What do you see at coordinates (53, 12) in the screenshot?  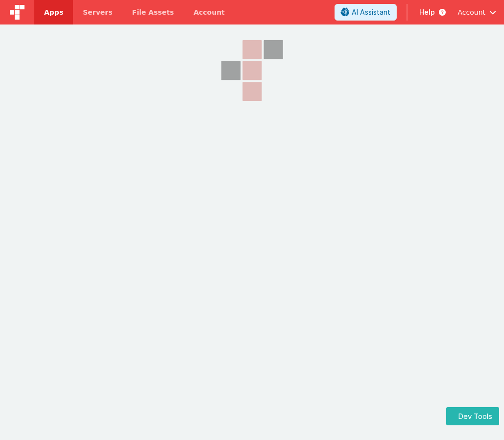 I see `span: Apps` at bounding box center [53, 12].